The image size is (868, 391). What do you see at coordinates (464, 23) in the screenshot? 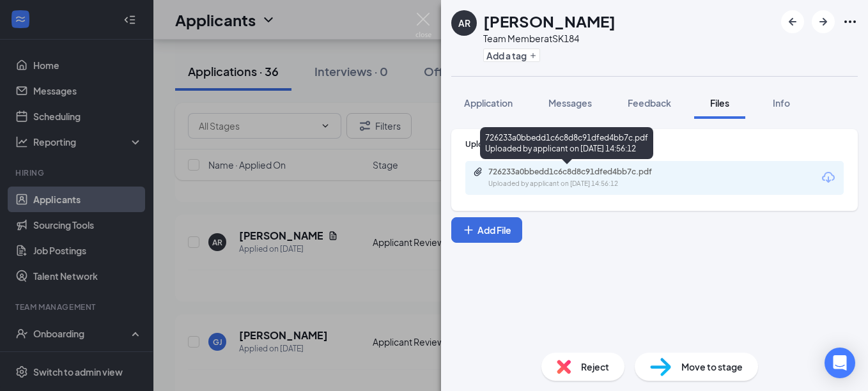
I see `div: AR` at bounding box center [464, 23].